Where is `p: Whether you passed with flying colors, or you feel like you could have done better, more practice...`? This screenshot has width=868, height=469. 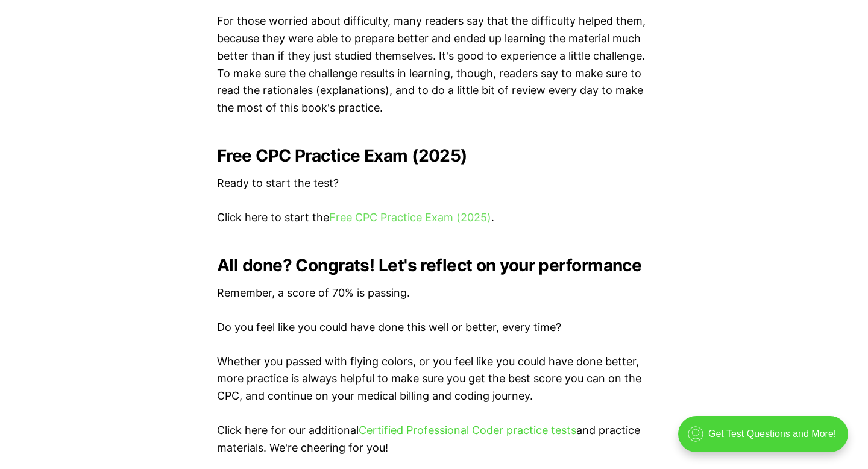
p: Whether you passed with flying colors, or you feel like you could have done better, more practice... is located at coordinates (434, 379).